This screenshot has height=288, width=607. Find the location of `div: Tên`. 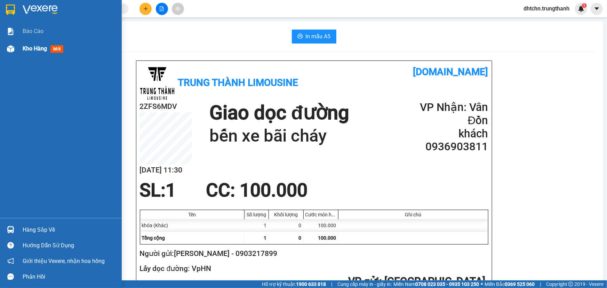

div: Tên is located at coordinates (192, 215).